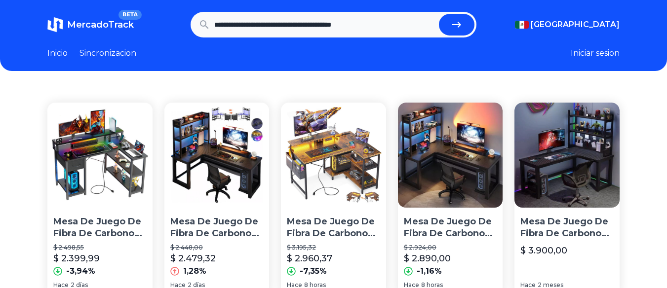 This screenshot has width=667, height=288. Describe the element at coordinates (309, 259) in the screenshot. I see `p: $ 2.960,37` at that location.